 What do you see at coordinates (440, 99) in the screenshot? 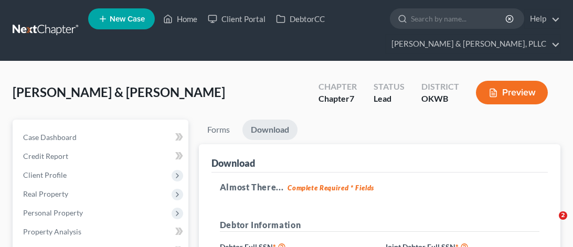
I see `div: OKWB` at bounding box center [440, 99].